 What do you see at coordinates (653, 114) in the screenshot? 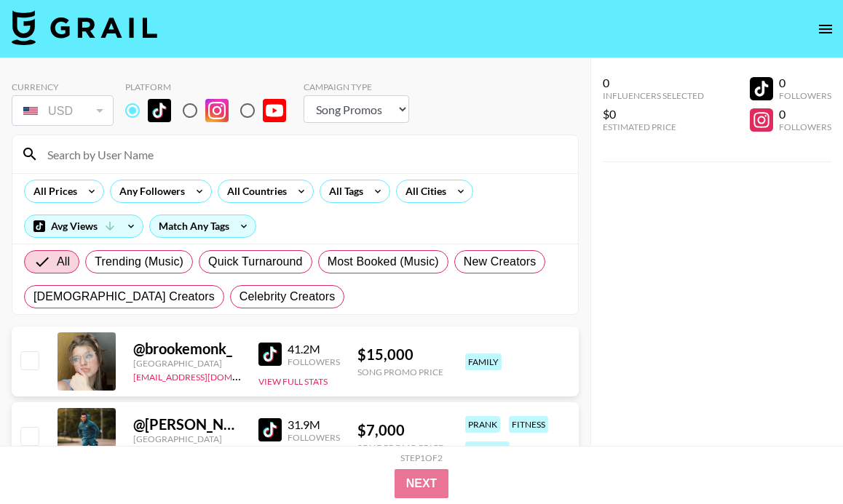
I see `div: $0` at bounding box center [653, 114].